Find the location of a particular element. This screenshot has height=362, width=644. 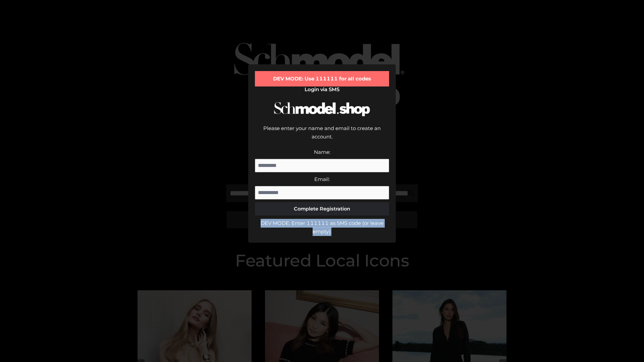

h2: Login via SMS is located at coordinates (322, 89).